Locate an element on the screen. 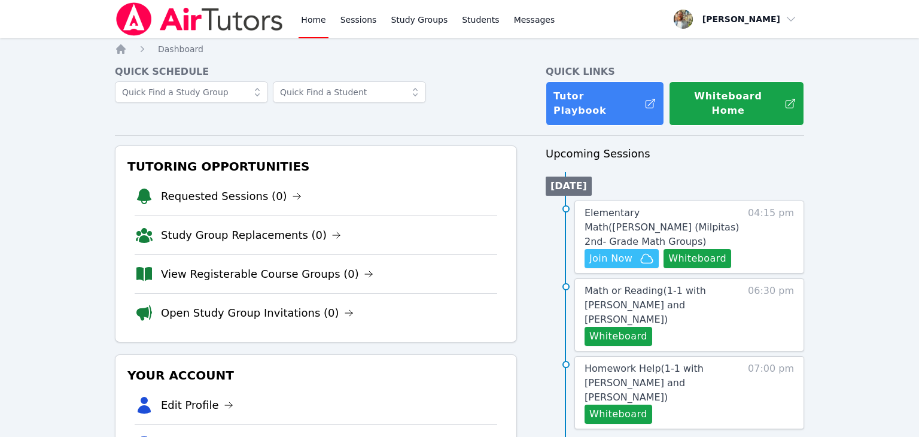  span: 07:00 pm is located at coordinates (770, 392).